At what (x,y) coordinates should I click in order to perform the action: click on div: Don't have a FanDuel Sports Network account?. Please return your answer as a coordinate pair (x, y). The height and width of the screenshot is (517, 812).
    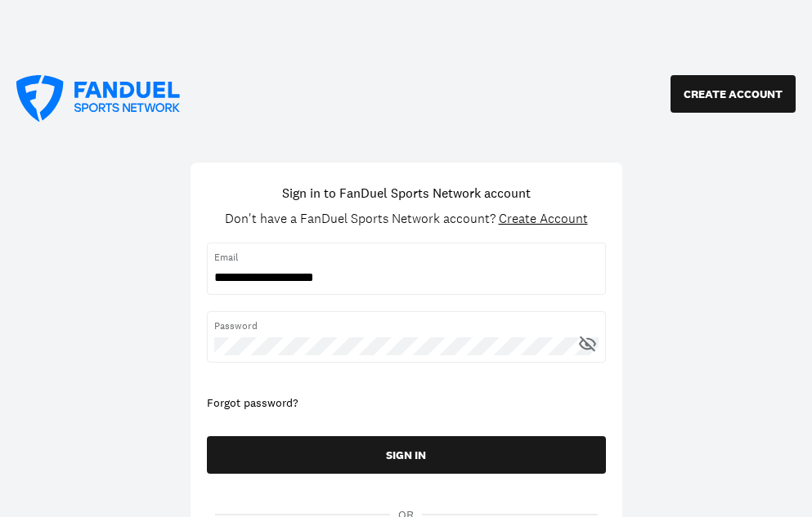
    Looking at the image, I should click on (406, 218).